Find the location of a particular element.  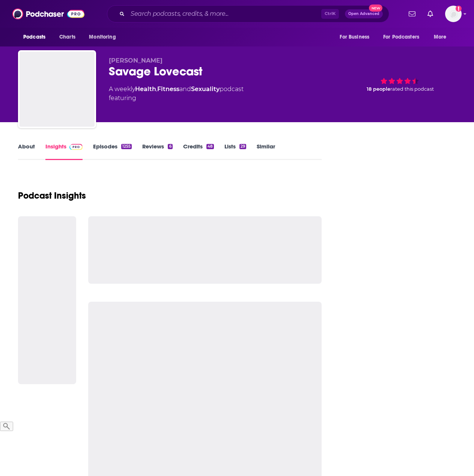

span: and is located at coordinates (185, 89).